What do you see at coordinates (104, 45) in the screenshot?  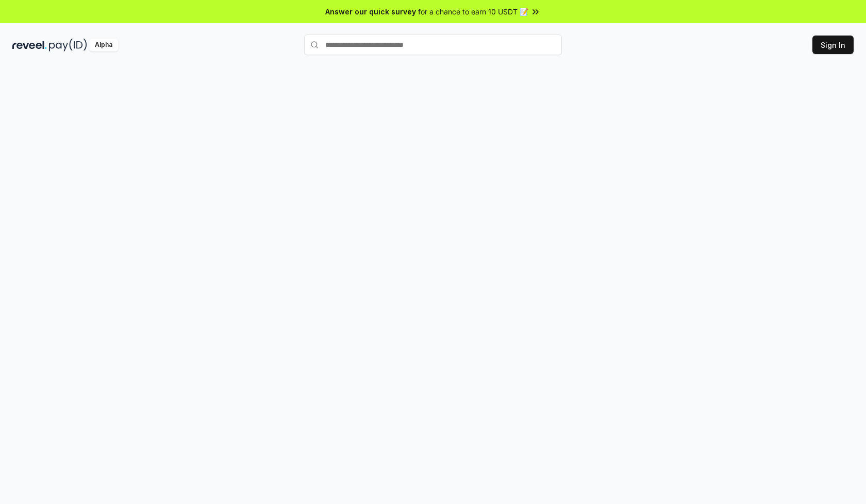 I see `div: Alpha` at bounding box center [104, 45].